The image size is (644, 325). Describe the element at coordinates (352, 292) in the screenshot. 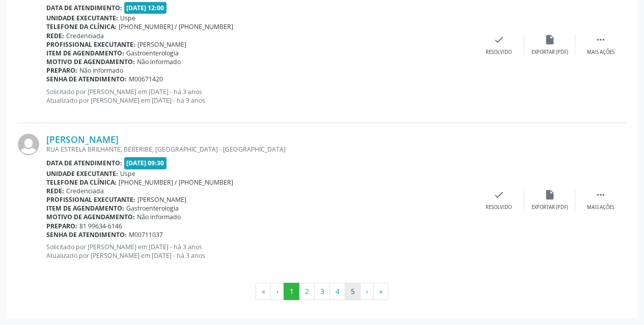

I see `button: Go to page 5` at that location.